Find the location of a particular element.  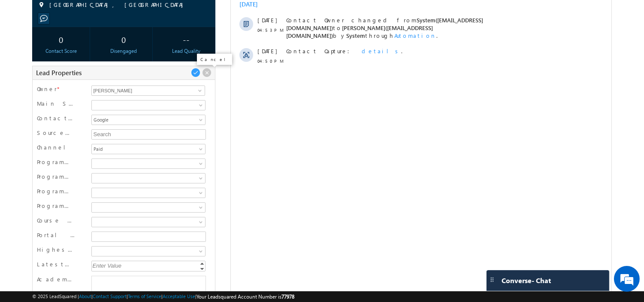

label: Latest Year of Passout is located at coordinates (56, 264).